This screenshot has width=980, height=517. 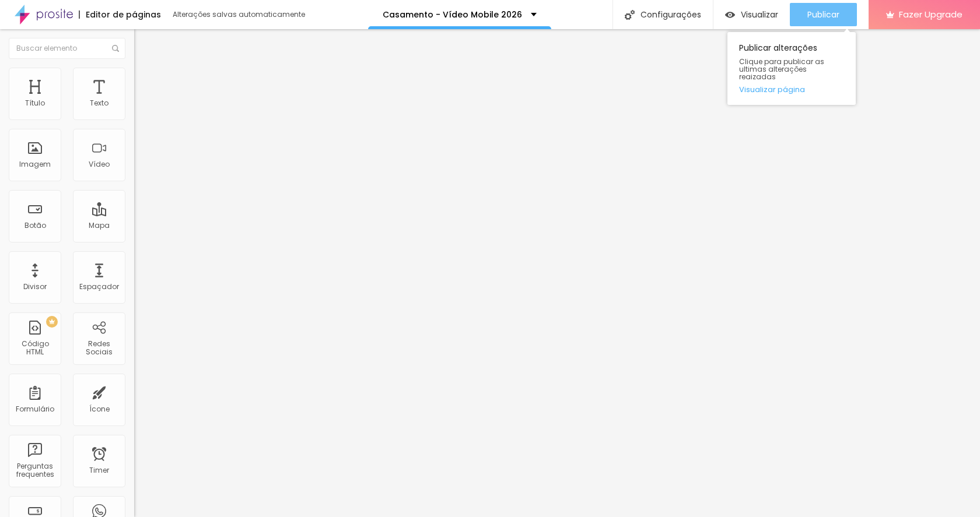 I want to click on div: Mapa, so click(x=99, y=225).